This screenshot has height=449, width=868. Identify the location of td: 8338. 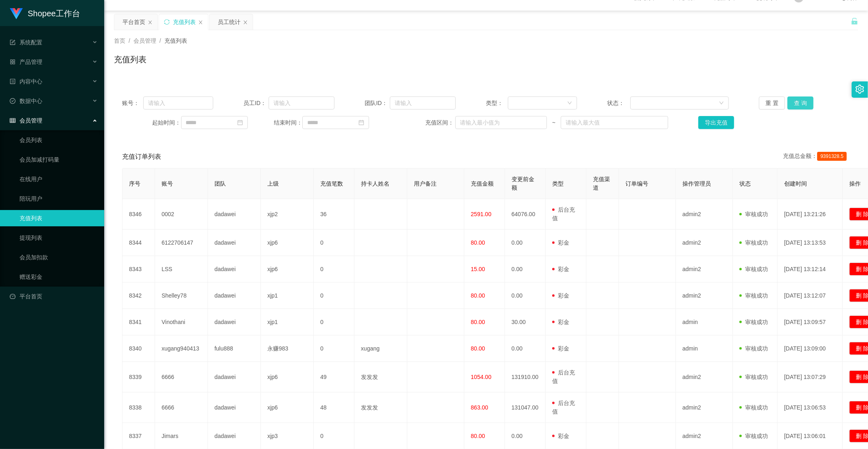
(139, 408).